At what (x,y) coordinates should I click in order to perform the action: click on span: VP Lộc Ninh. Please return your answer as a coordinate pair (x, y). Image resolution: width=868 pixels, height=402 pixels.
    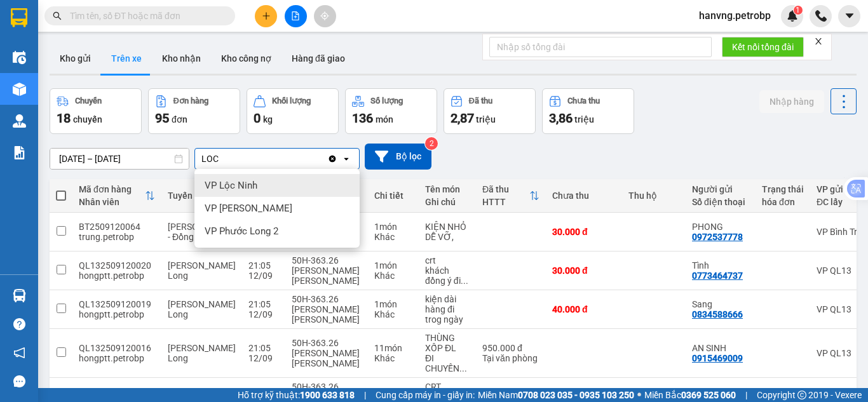
    Looking at the image, I should click on (231, 186).